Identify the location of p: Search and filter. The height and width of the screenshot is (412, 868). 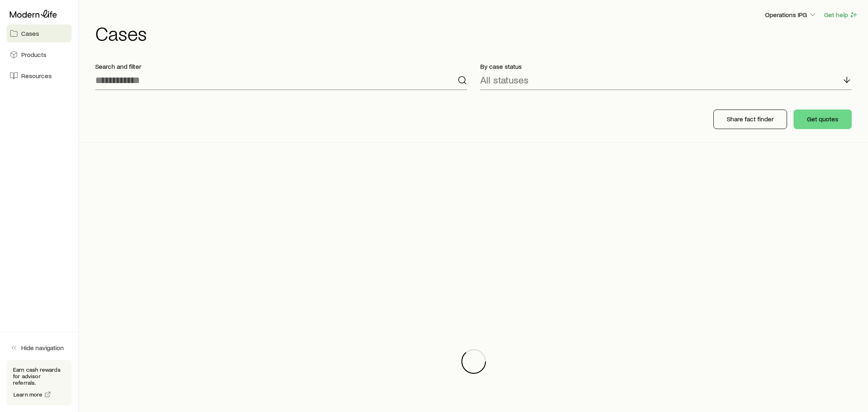
(281, 66).